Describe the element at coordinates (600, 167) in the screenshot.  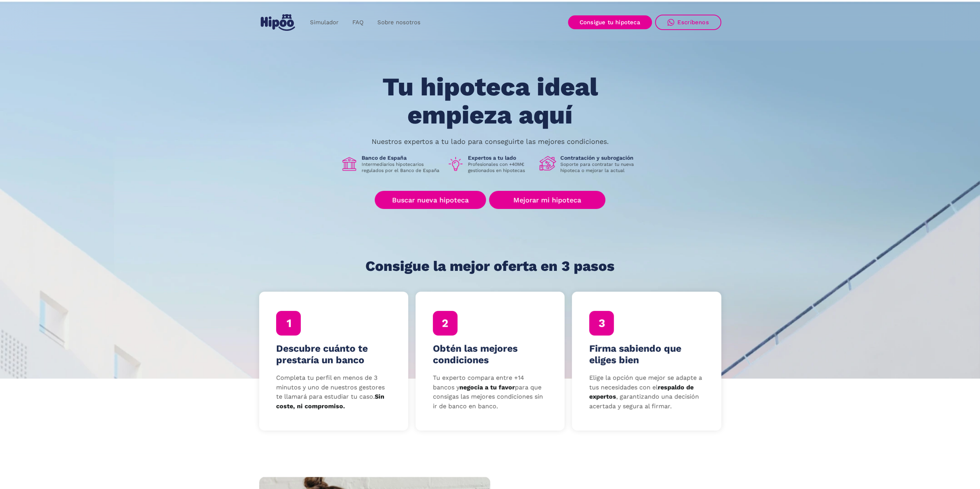
I see `p: Soporte para contratar tu nueva hipoteca o mejorar la actual` at that location.